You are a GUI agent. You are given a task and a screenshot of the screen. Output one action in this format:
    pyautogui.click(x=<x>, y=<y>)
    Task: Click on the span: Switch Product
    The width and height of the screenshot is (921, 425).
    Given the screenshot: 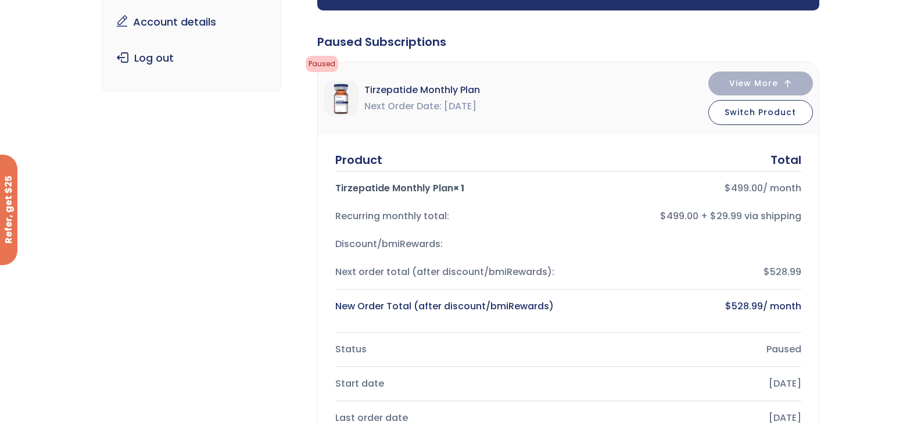 What is the action you would take?
    pyautogui.click(x=760, y=112)
    